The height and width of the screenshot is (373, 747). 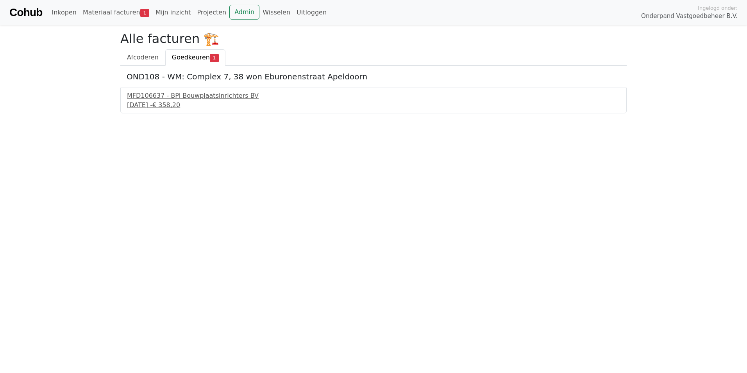 What do you see at coordinates (64, 13) in the screenshot?
I see `a: Inkopen` at bounding box center [64, 13].